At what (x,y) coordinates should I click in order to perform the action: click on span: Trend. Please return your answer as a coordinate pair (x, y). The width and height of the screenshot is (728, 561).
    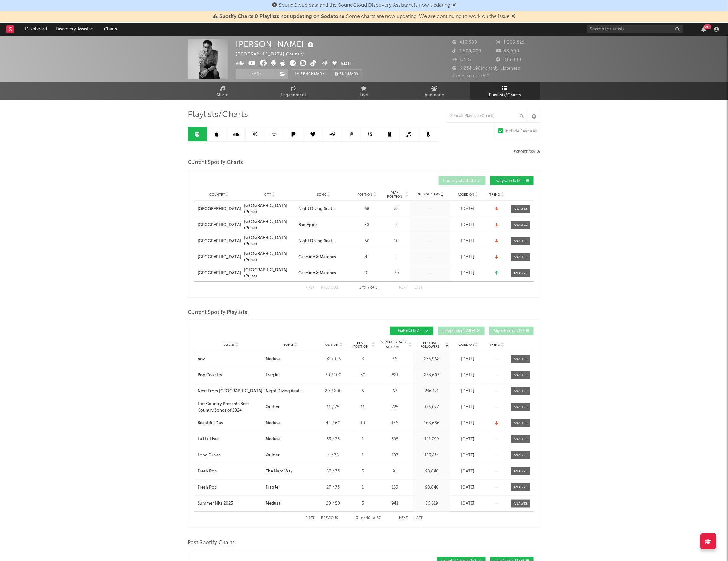
    Looking at the image, I should click on (495, 344).